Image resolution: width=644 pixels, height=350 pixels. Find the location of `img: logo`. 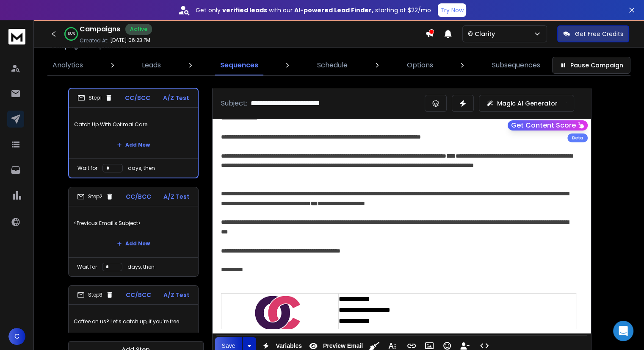

img: logo is located at coordinates (17, 37).